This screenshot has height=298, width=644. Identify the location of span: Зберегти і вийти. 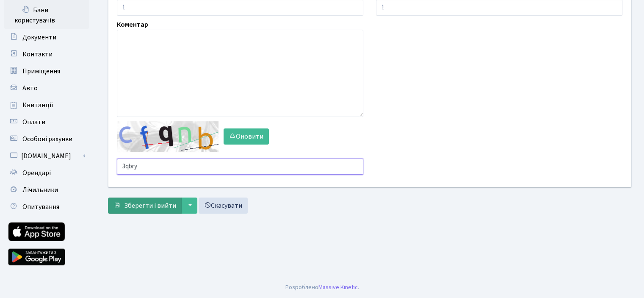
(150, 206).